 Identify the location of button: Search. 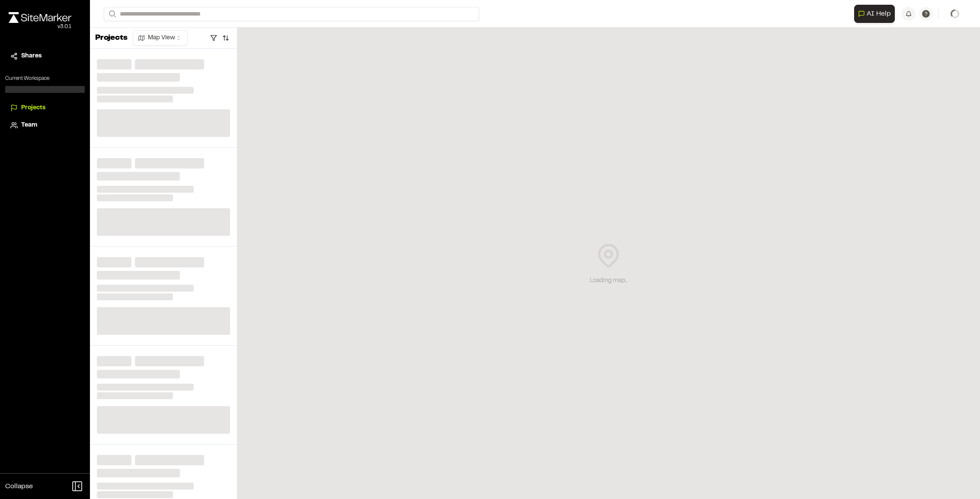
(111, 14).